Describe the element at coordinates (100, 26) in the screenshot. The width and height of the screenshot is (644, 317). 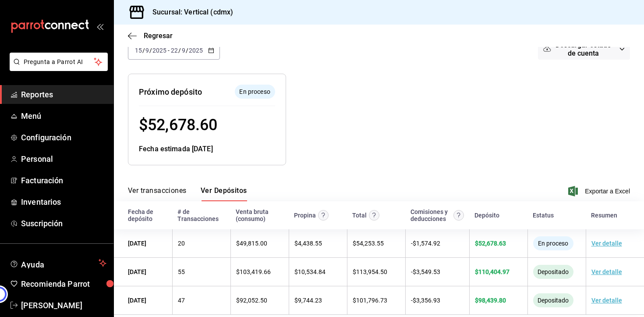
I see `button: open_drawer_menu` at that location.